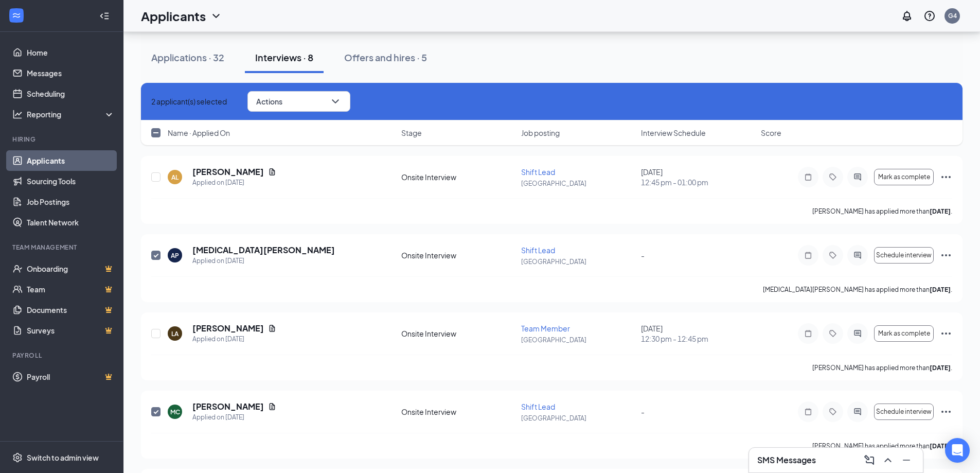 The height and width of the screenshot is (473, 980). I want to click on span: 12:30 pm - 12:45 pm, so click(697, 338).